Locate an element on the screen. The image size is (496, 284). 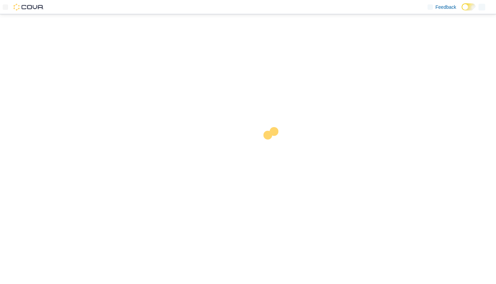
input: Dark Mode is located at coordinates (469, 7).